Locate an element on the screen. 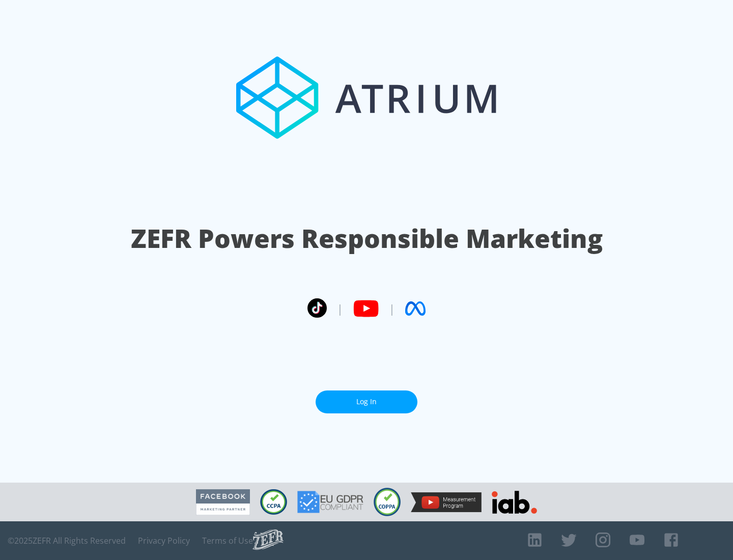 The width and height of the screenshot is (733, 560). a: Log In is located at coordinates (366, 402).